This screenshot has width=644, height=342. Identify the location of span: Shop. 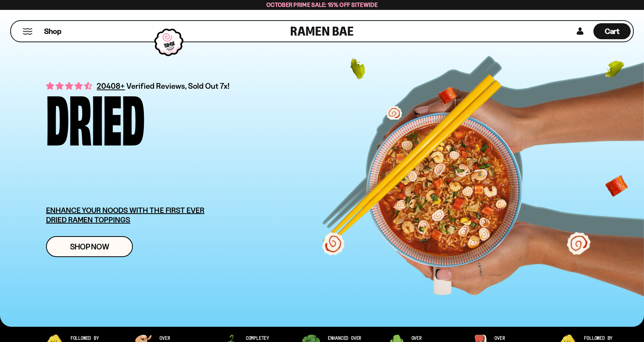
(52, 31).